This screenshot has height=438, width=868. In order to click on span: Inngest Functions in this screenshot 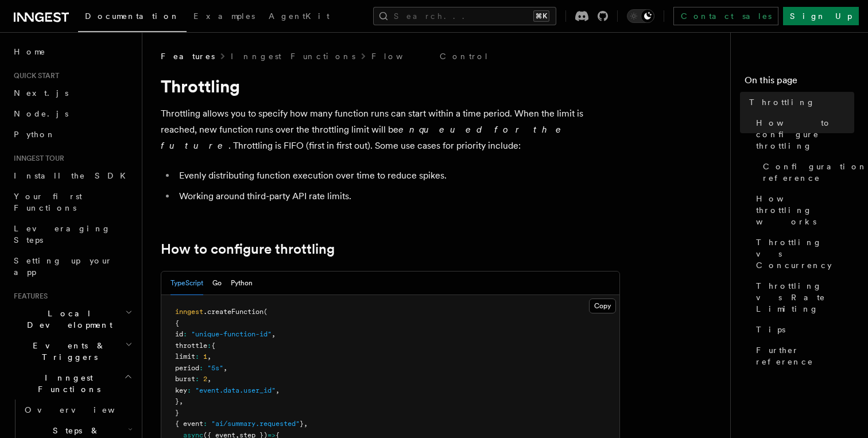, I will do `click(66, 383)`.